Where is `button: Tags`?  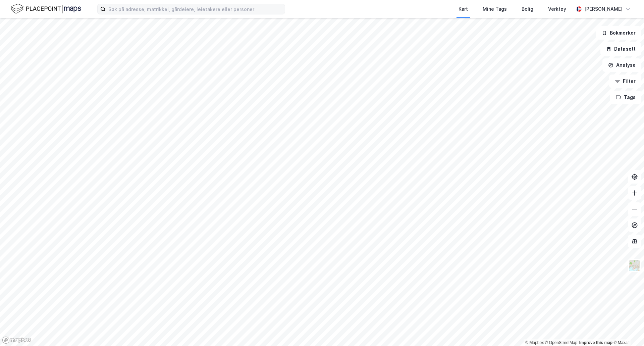
button: Tags is located at coordinates (626, 97).